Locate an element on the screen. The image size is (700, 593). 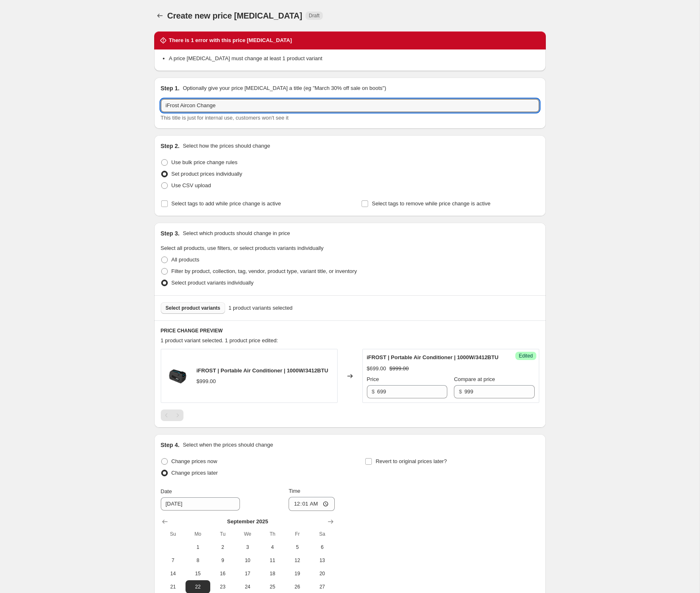
button: Thursday September 4 2025 is located at coordinates (273, 547).